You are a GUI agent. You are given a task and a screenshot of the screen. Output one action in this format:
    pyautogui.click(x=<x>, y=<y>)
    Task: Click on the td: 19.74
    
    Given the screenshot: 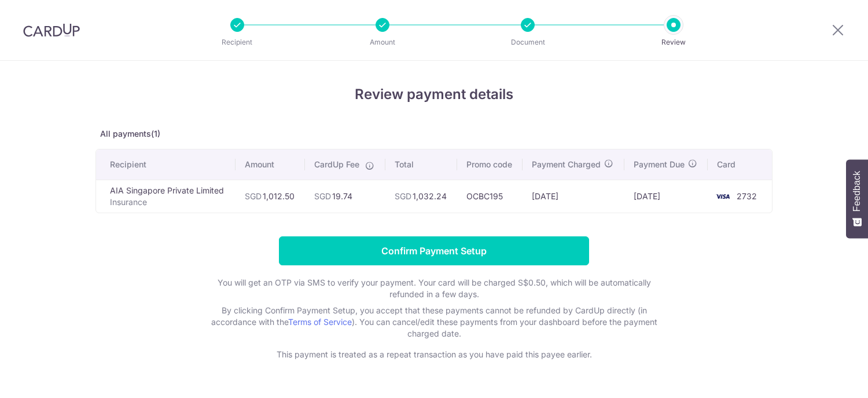 What is the action you would take?
    pyautogui.click(x=345, y=196)
    